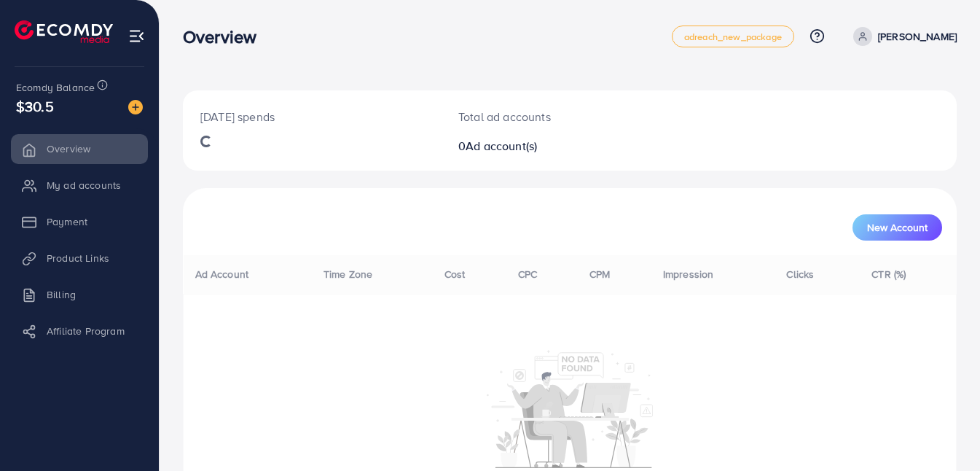 Image resolution: width=980 pixels, height=471 pixels. What do you see at coordinates (63, 31) in the screenshot?
I see `img: logo` at bounding box center [63, 31].